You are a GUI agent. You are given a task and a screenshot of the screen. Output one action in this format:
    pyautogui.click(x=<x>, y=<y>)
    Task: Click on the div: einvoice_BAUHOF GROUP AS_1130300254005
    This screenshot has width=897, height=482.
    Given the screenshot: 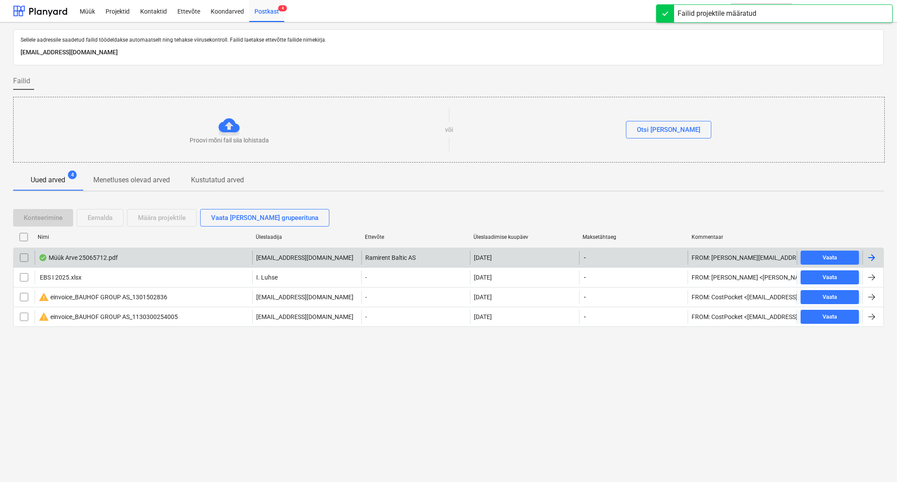 What is the action you would take?
    pyautogui.click(x=108, y=317)
    